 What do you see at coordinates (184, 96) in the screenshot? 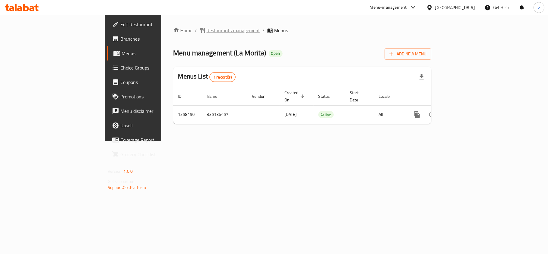
I see `span: ID` at bounding box center [184, 96].